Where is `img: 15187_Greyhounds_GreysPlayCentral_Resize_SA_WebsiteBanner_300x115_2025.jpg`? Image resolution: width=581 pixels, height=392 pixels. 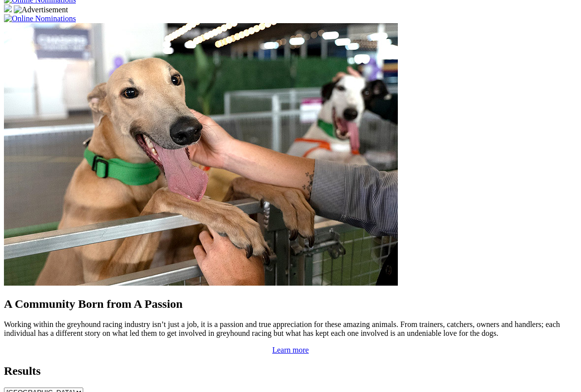
img: 15187_Greyhounds_GreysPlayCentral_Resize_SA_WebsiteBanner_300x115_2025.jpg is located at coordinates (8, 8).